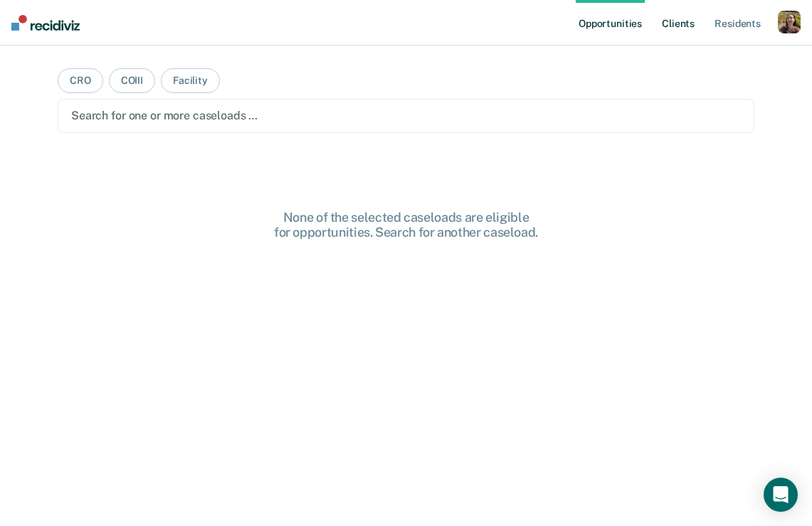 Image resolution: width=812 pixels, height=526 pixels. I want to click on button: CRO, so click(81, 81).